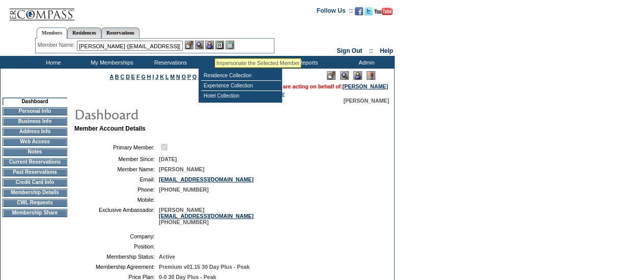 The image size is (644, 280). Describe the element at coordinates (84, 32) in the screenshot. I see `a: Residences` at that location.